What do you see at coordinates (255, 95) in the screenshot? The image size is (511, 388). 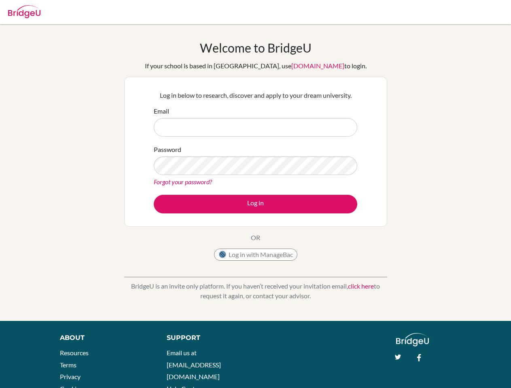 I see `p: Log in below to research, discover and apply to your dream university.` at bounding box center [255, 95].